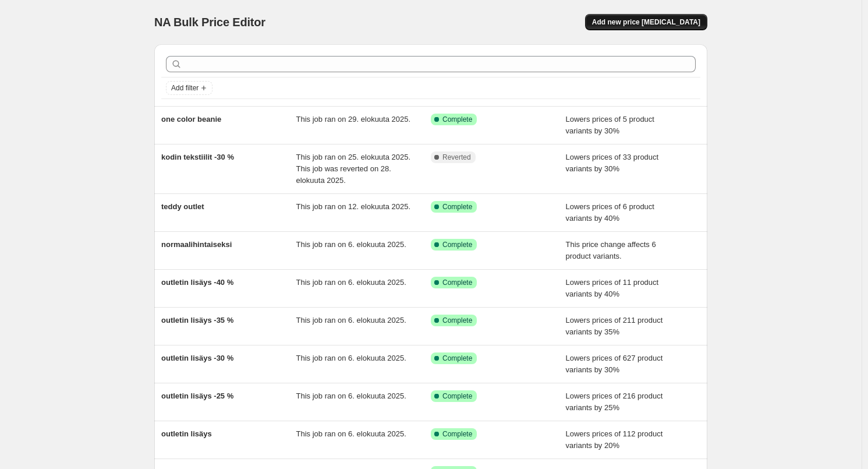  I want to click on span: outletin lisäys -30 %, so click(197, 357).